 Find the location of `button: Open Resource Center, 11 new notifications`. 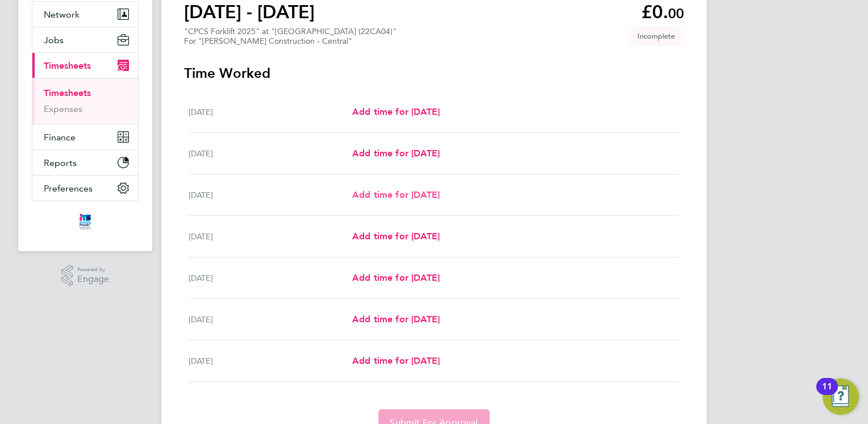

button: Open Resource Center, 11 new notifications is located at coordinates (841, 396).